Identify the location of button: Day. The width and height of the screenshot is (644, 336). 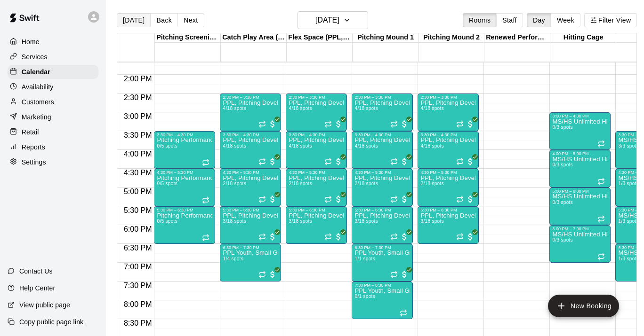
(539, 20).